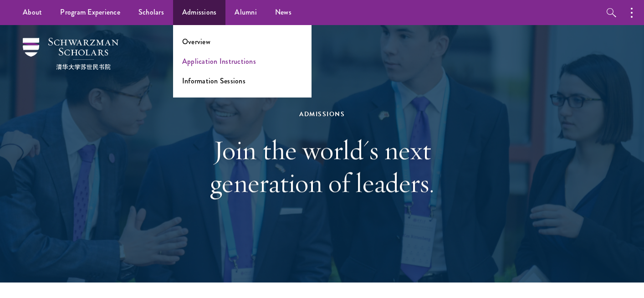 The image size is (644, 298). I want to click on a: Information Sessions, so click(214, 81).